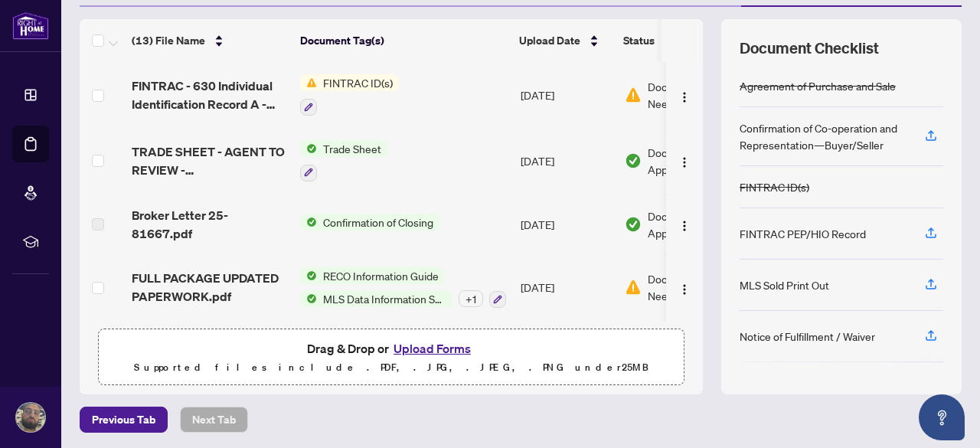  What do you see at coordinates (784, 285) in the screenshot?
I see `div: MLS Sold Print Out` at bounding box center [784, 285].